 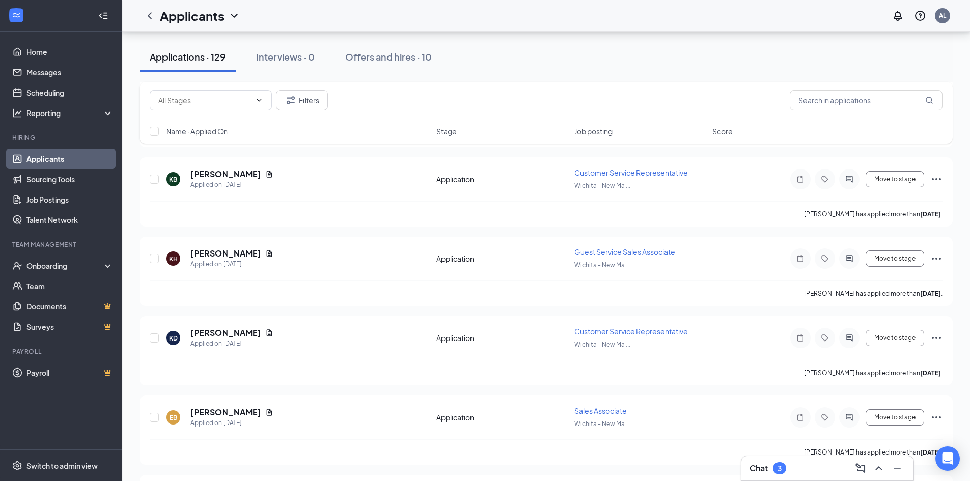 What do you see at coordinates (866, 100) in the screenshot?
I see `input: Search in applications` at bounding box center [866, 100].